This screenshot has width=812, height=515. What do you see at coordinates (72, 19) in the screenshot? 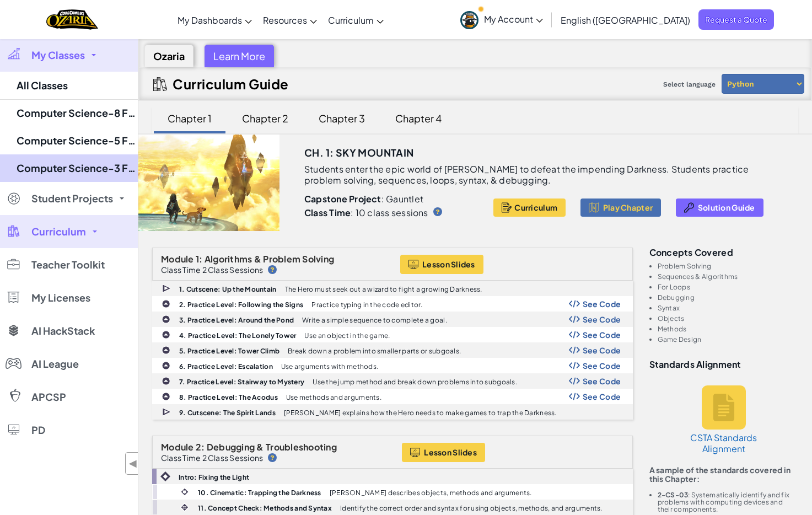
I see `a: Ozaria by CodeCombat logo` at bounding box center [72, 19].